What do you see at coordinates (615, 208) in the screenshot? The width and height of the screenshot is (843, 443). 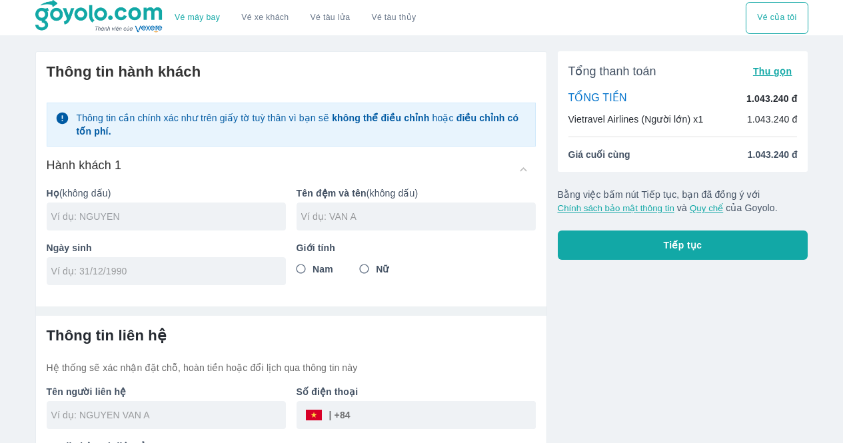 I see `button: Chính sách bảo mật thông tin` at bounding box center [615, 208].